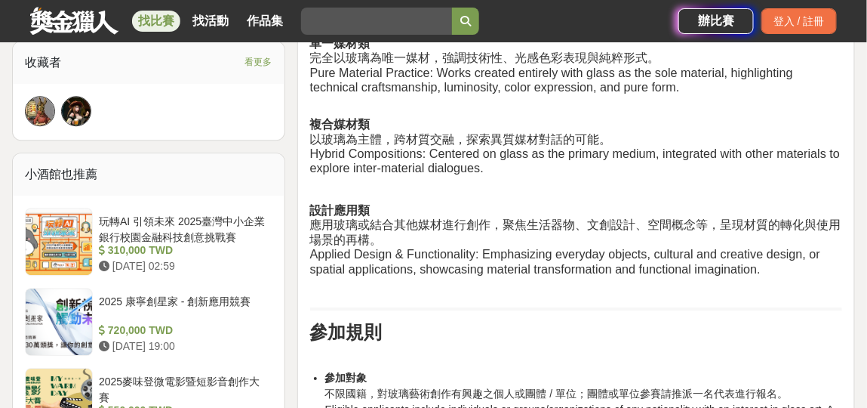  What do you see at coordinates (183, 250) in the screenshot?
I see `div: 310,000 TWD` at bounding box center [183, 250].